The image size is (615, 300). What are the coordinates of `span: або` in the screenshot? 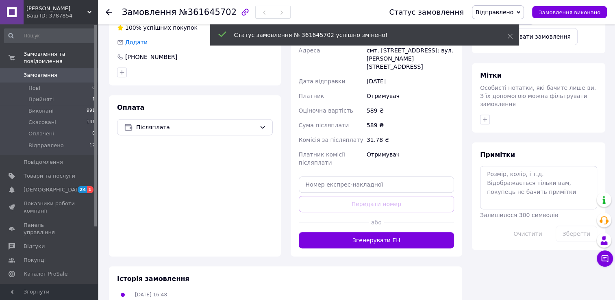 It's located at (376, 222).